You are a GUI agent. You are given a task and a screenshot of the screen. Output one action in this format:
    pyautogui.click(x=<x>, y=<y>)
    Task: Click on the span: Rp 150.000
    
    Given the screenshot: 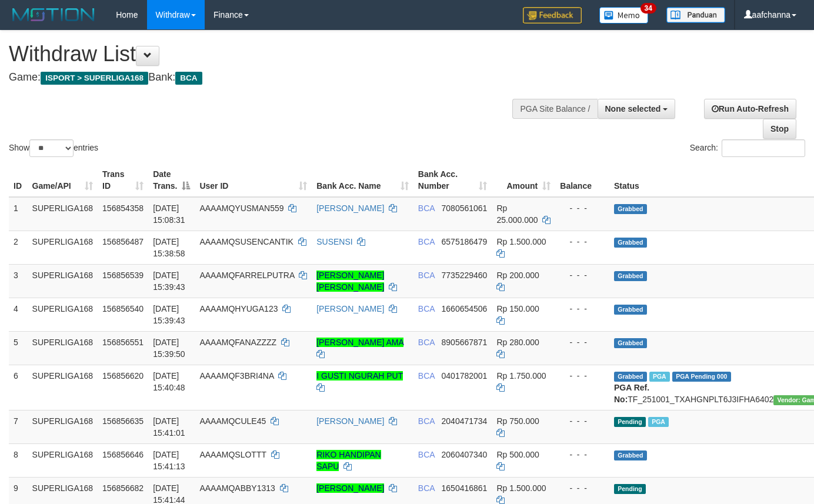 What is the action you would take?
    pyautogui.click(x=517, y=309)
    